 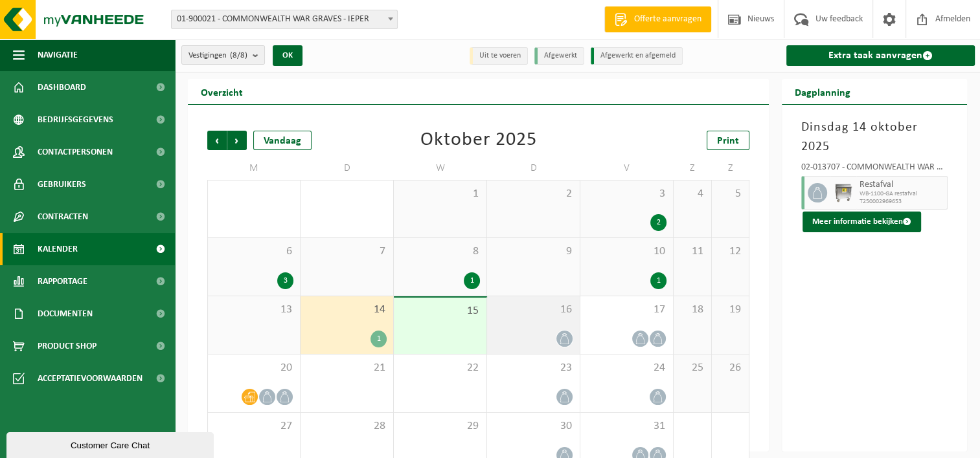 What do you see at coordinates (657, 19) in the screenshot?
I see `a: Offerte aanvragen` at bounding box center [657, 19].